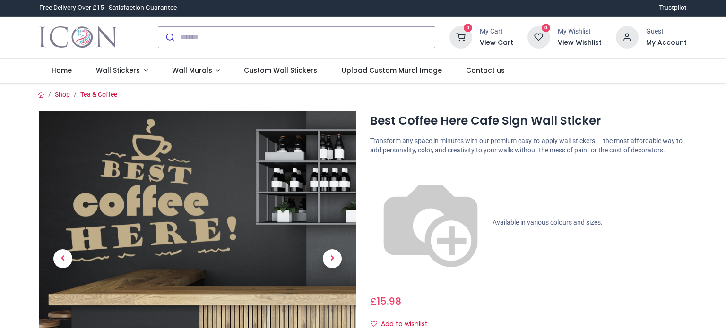 The image size is (726, 328). I want to click on span: Available in various colours and sizes., so click(547, 222).